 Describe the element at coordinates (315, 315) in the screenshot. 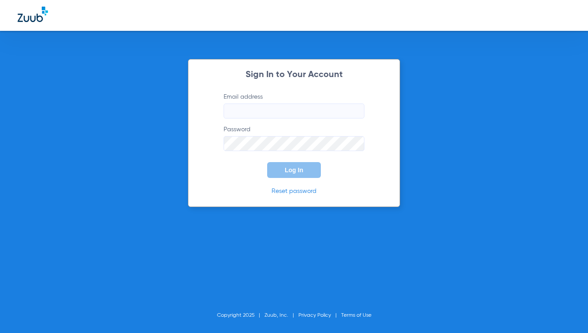

I see `a: Privacy Policy` at that location.